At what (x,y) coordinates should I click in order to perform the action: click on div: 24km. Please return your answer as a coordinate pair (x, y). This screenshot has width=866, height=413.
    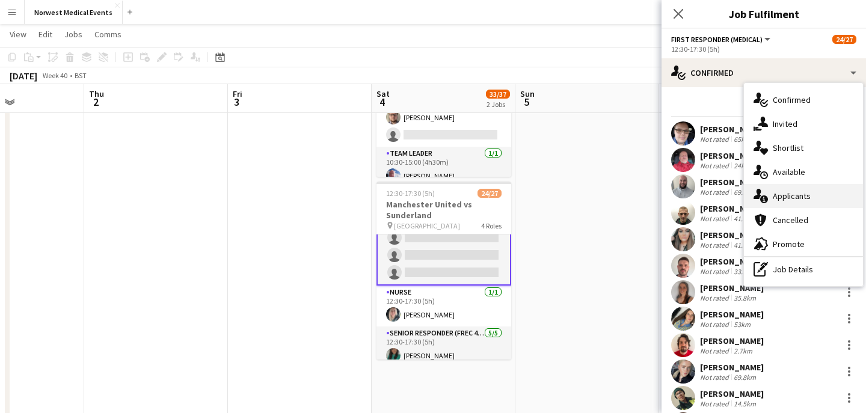
    Looking at the image, I should click on (742, 165).